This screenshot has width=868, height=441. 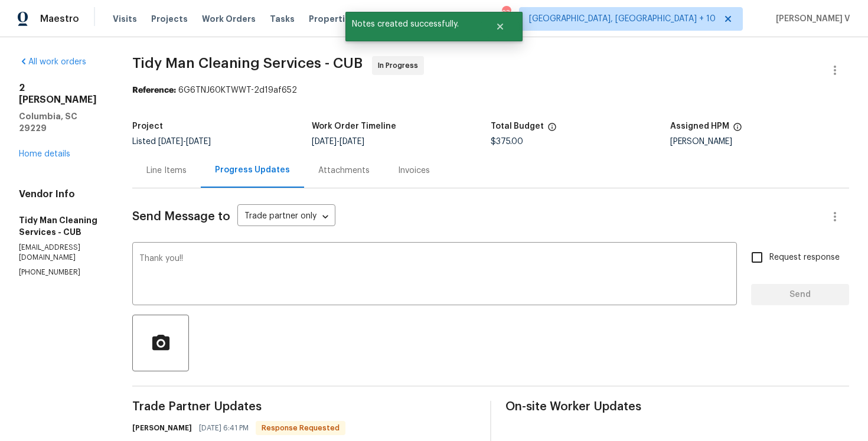 I want to click on div: Attachments, so click(x=343, y=170).